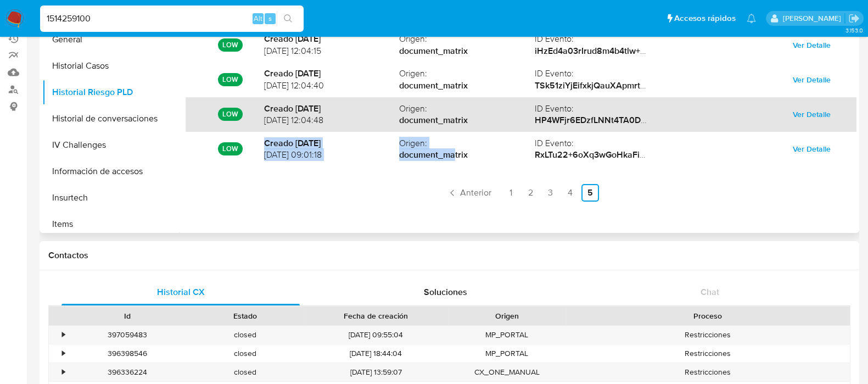 Image resolution: width=868 pixels, height=384 pixels. Describe the element at coordinates (531, 193) in the screenshot. I see `a: Ir a la página 2` at that location.